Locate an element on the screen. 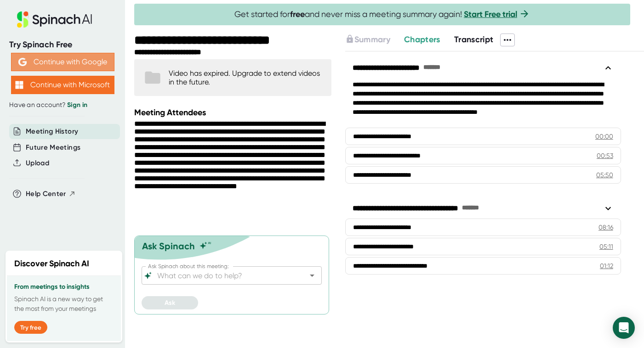 The width and height of the screenshot is (644, 348). div: 00:53 is located at coordinates (605, 156).